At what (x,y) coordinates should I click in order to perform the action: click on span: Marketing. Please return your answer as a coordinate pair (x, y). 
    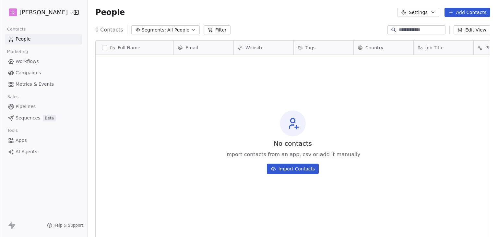
    Looking at the image, I should click on (18, 52).